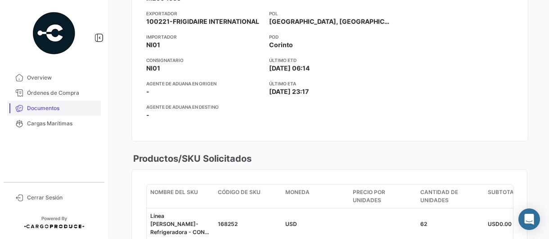  What do you see at coordinates (297, 193) in the screenshot?
I see `span: Moneda` at bounding box center [297, 193].